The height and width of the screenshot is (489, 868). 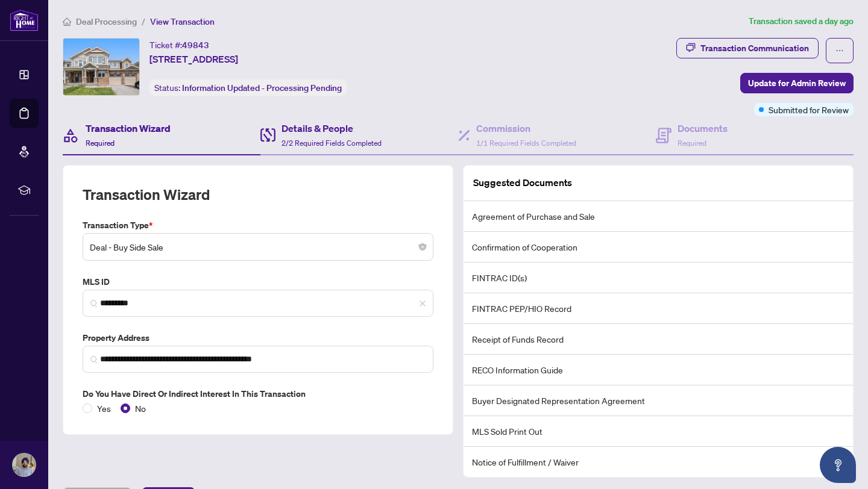 What do you see at coordinates (262, 88) in the screenshot?
I see `span: Information Updated - Processing Pending` at bounding box center [262, 88].